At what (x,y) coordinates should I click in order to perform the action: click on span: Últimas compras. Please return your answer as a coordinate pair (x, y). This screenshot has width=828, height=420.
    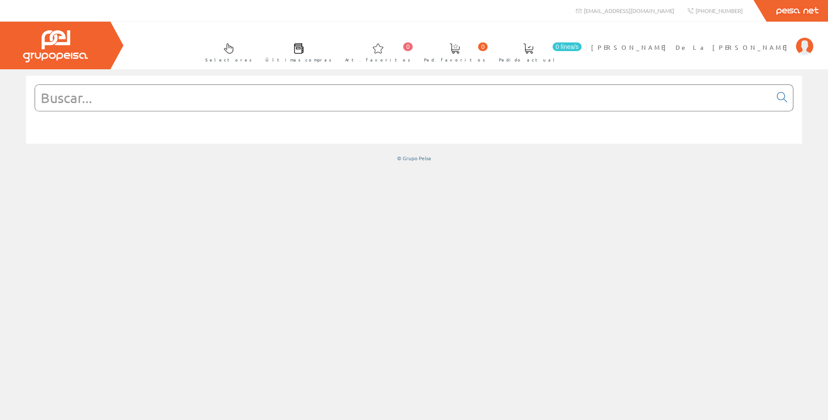
    Looking at the image, I should click on (298, 60).